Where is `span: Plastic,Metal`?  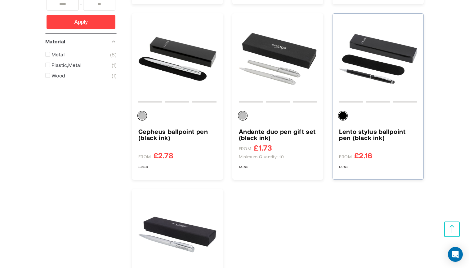 span: Plastic,Metal is located at coordinates (66, 65).